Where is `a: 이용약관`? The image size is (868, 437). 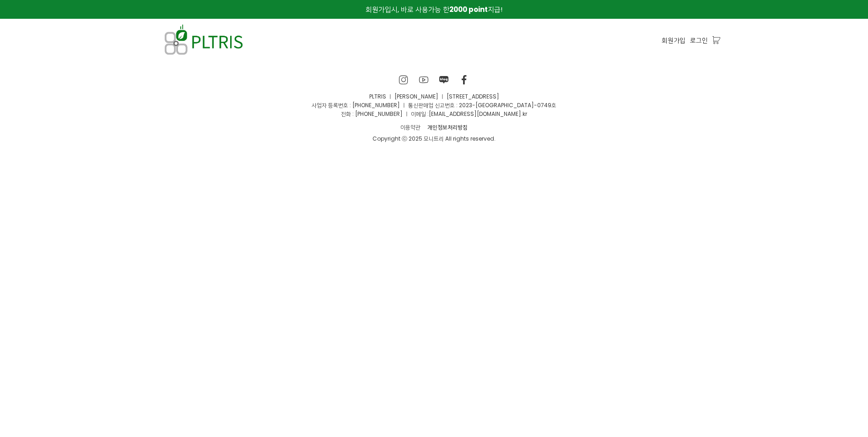 a: 이용약관 is located at coordinates (410, 127).